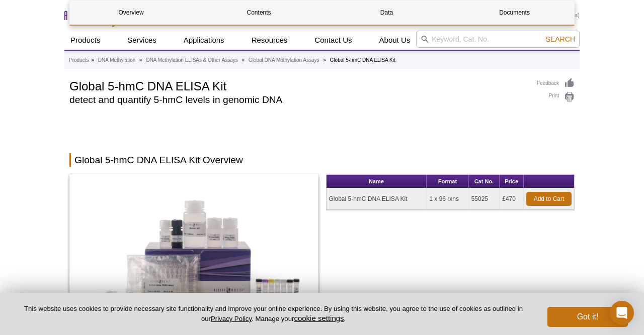 The width and height of the screenshot is (644, 335). I want to click on th: Format, so click(448, 181).